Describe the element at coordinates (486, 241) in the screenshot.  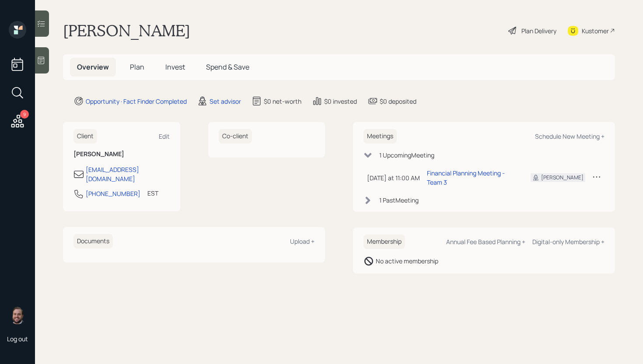
I see `div: Annual Fee Based Planning +` at that location.